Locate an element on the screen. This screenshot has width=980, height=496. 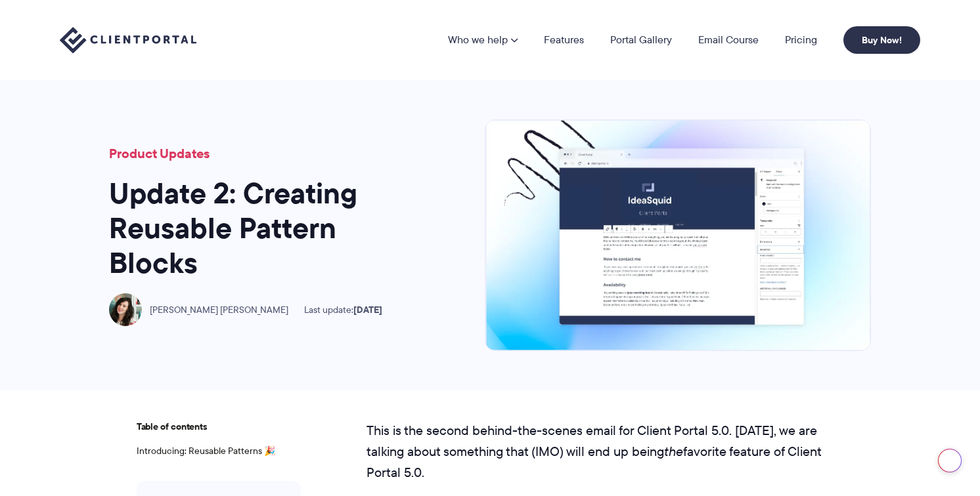
a: Portal Gallery is located at coordinates (641, 40).